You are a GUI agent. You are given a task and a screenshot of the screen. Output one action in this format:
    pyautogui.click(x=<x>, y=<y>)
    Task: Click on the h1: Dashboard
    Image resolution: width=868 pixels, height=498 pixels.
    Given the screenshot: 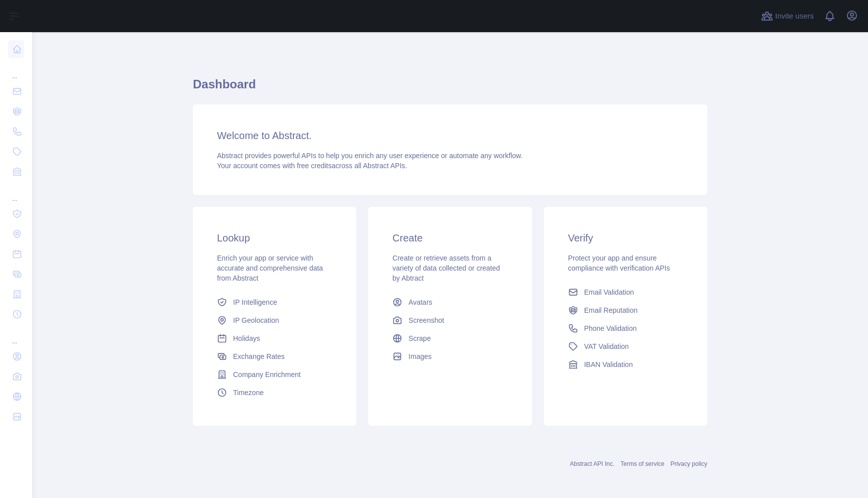 What is the action you would take?
    pyautogui.click(x=450, y=88)
    